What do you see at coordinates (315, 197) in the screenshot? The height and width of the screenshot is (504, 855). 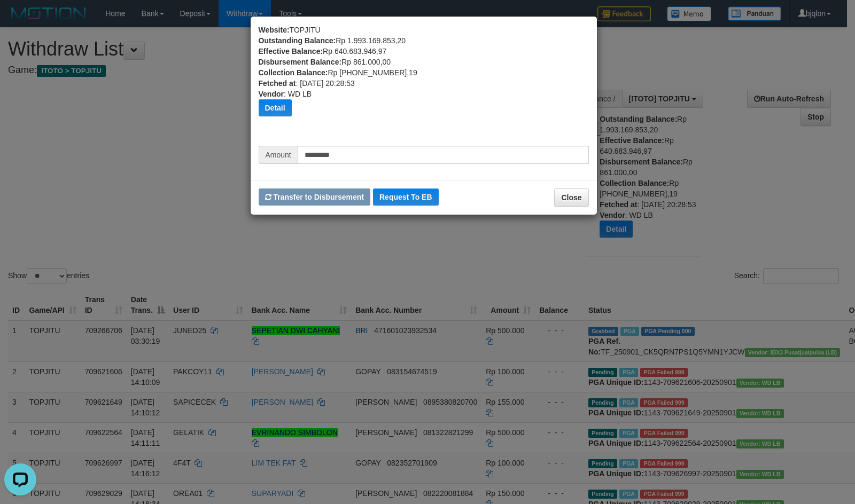 I see `button: Transfer to Disbursement` at bounding box center [315, 197].